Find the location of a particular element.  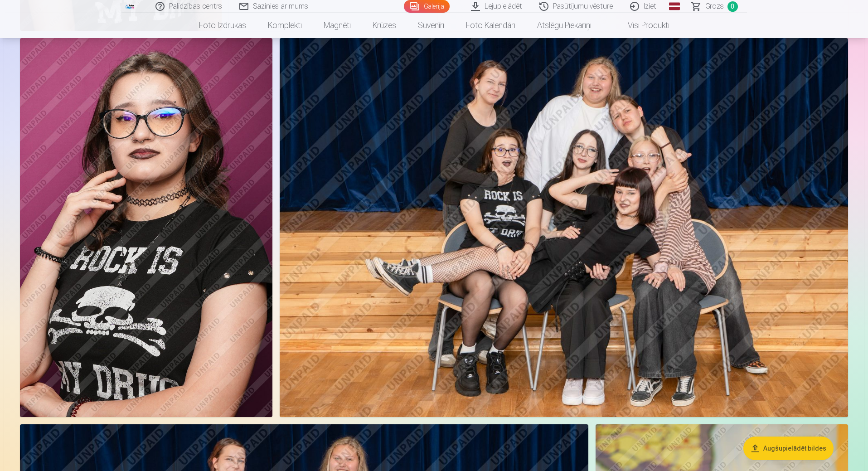

a: Magnēti is located at coordinates (337, 26).